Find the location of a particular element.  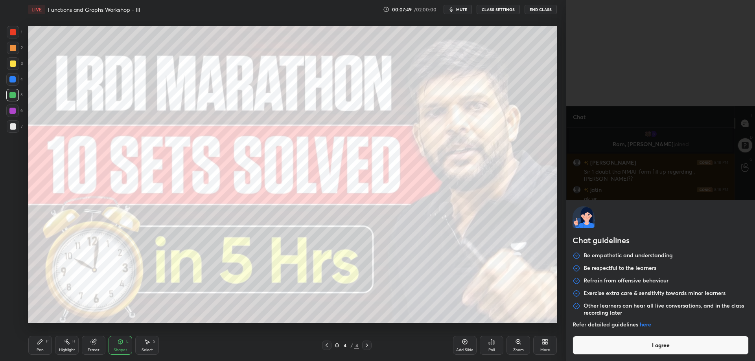

div: More is located at coordinates (545, 350).